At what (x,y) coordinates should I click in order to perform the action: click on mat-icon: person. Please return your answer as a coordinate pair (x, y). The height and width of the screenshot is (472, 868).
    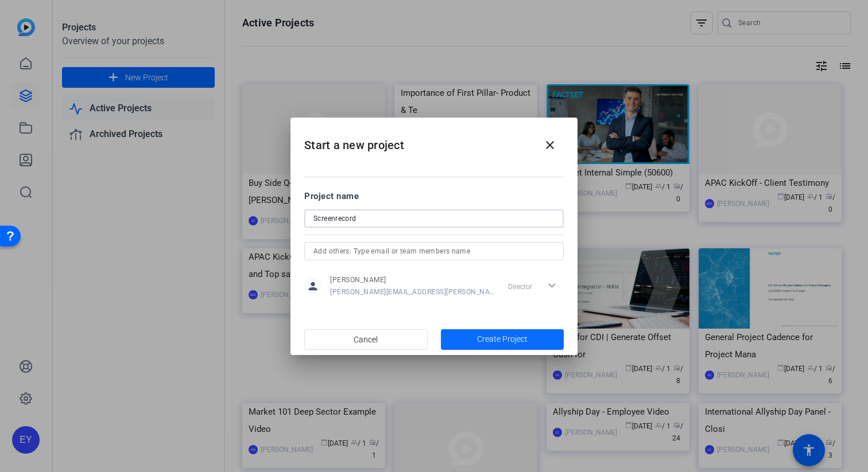
    Looking at the image, I should click on (313, 286).